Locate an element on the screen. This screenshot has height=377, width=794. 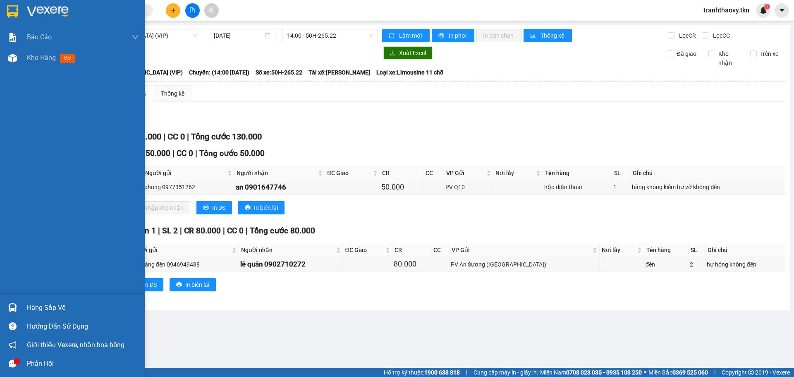
span: aim is located at coordinates (211, 10).